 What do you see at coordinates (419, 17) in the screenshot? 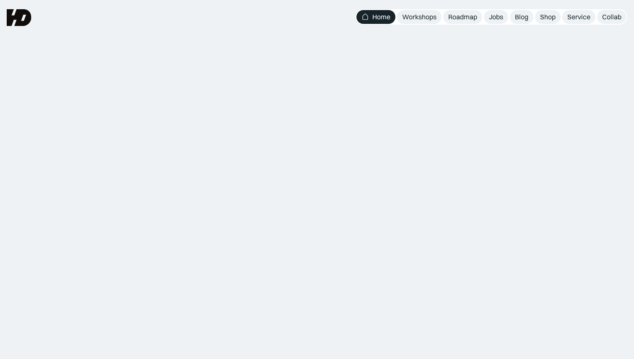
I see `a: Workshops` at bounding box center [419, 17].